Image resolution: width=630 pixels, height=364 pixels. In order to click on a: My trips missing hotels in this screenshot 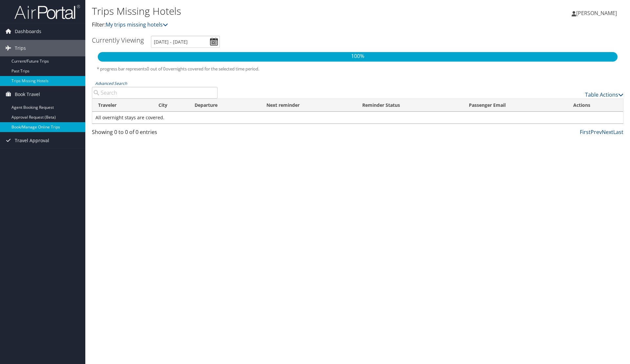, I will do `click(137, 25)`.